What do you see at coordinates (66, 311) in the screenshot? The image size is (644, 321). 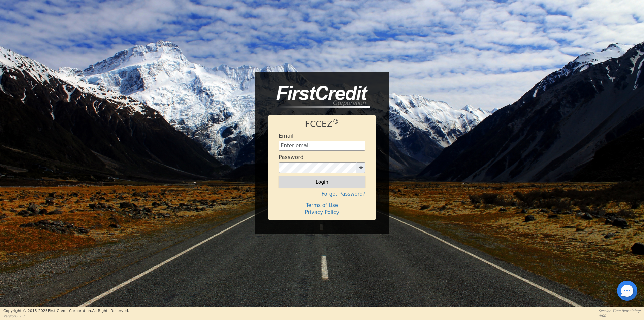 I see `p: Copyright © 2015- 2025 First Credit Corporation.` at bounding box center [66, 311].